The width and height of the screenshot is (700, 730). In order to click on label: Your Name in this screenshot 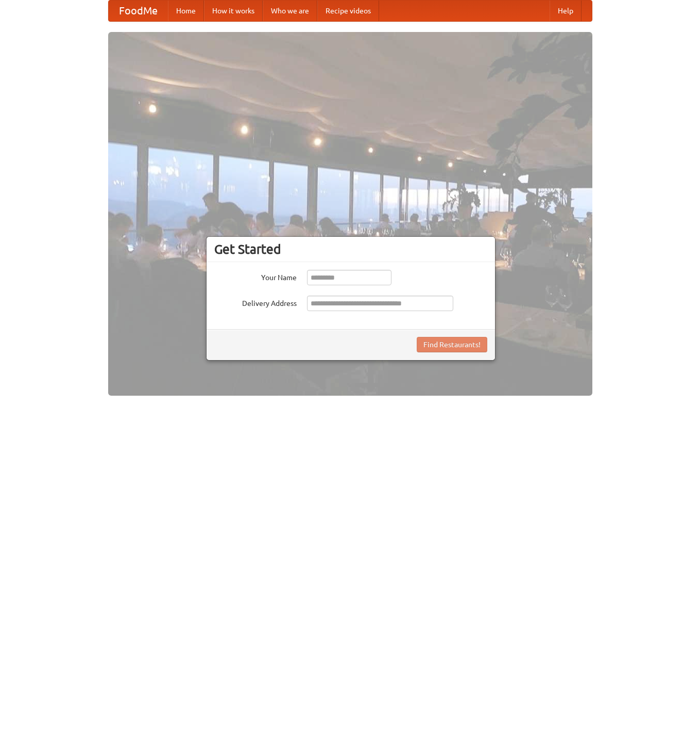, I will do `click(255, 276)`.